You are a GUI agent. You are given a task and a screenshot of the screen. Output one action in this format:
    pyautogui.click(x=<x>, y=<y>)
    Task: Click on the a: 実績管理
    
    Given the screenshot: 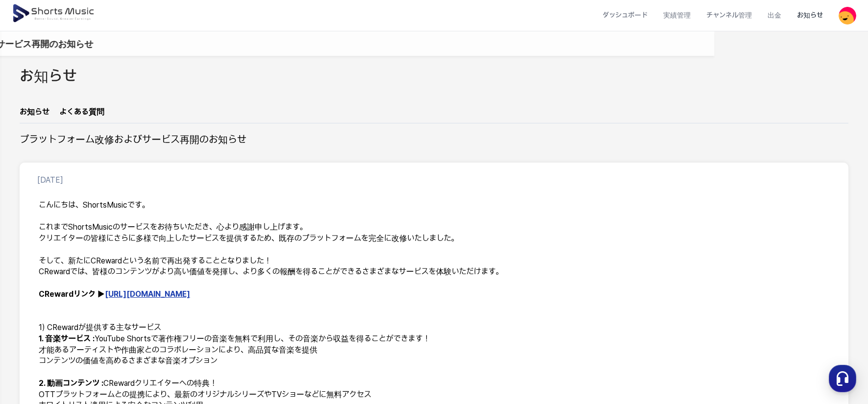 What is the action you would take?
    pyautogui.click(x=677, y=15)
    